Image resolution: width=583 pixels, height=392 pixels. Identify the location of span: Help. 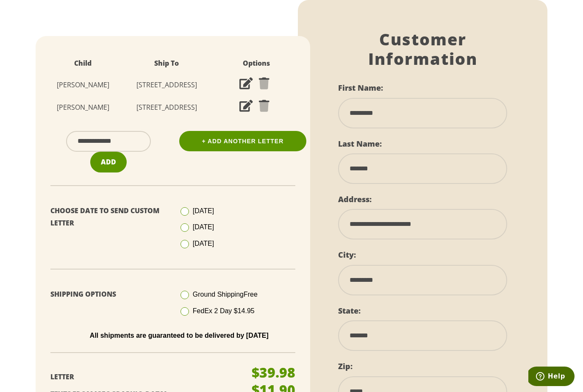
(28, 10).